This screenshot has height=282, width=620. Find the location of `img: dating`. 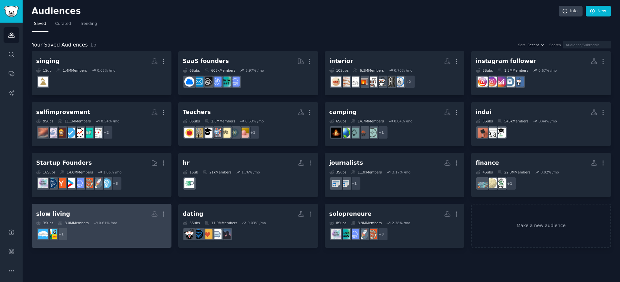

img: dating is located at coordinates (198, 234).